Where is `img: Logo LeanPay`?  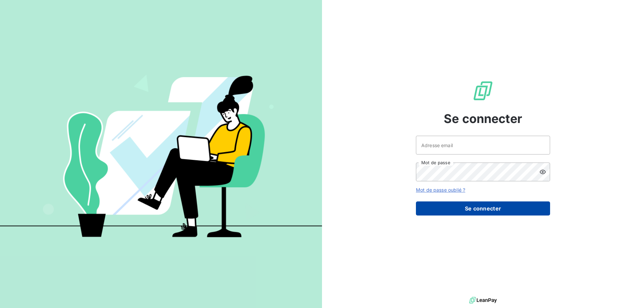 img: Logo LeanPay is located at coordinates (483, 91).